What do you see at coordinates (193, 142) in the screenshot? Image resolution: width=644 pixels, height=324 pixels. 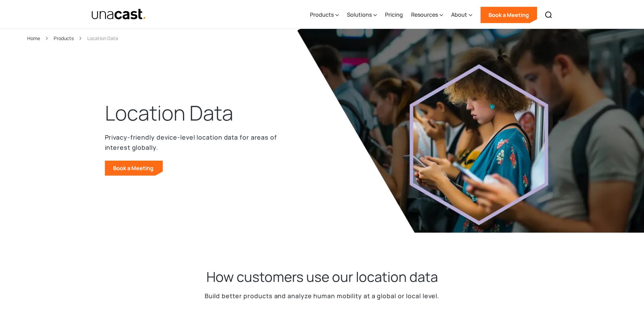 I see `p: Privacy-friendly device-level location data for areas of interest globally.` at bounding box center [193, 142].